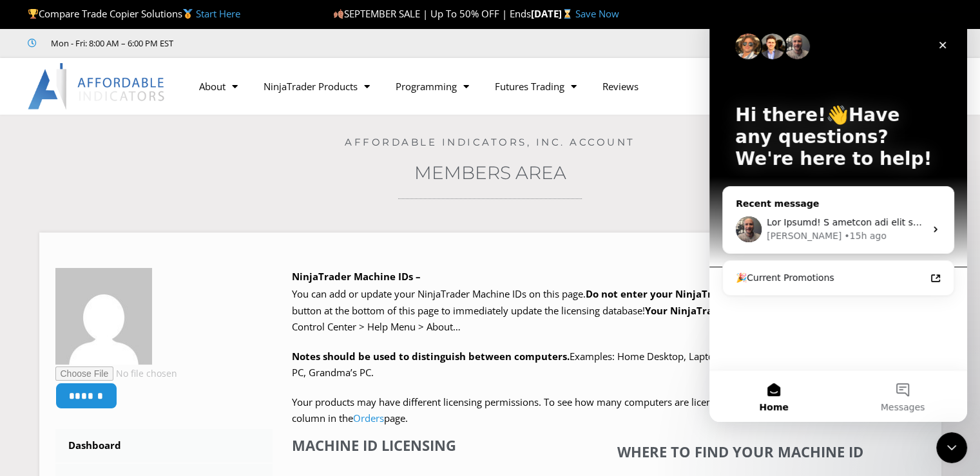 The width and height of the screenshot is (980, 476). What do you see at coordinates (219, 87) in the screenshot?
I see `a: About` at bounding box center [219, 87].